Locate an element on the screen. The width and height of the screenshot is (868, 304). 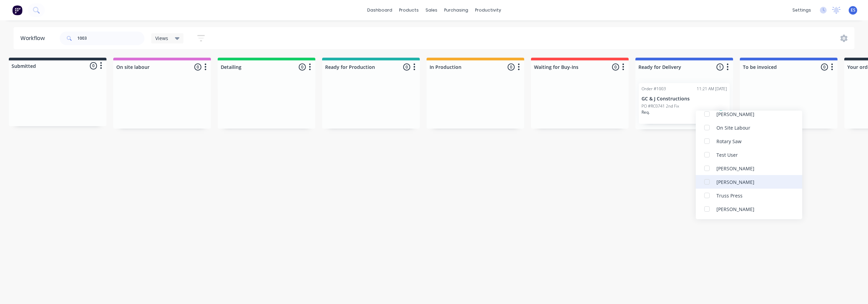
div: sales is located at coordinates (431, 10).